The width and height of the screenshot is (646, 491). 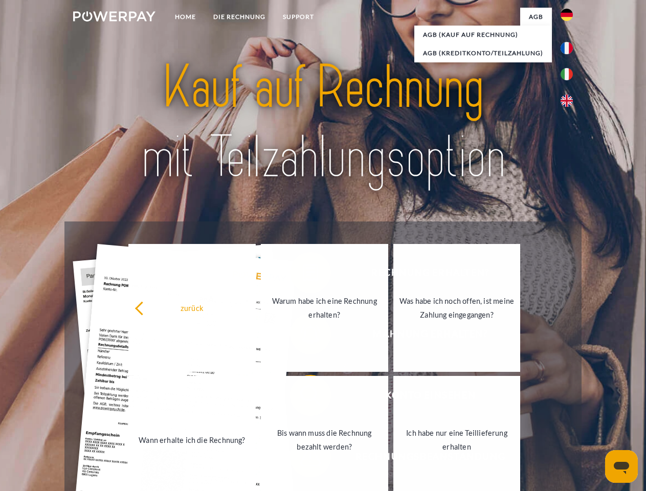 What do you see at coordinates (536, 17) in the screenshot?
I see `a: agb` at bounding box center [536, 17].